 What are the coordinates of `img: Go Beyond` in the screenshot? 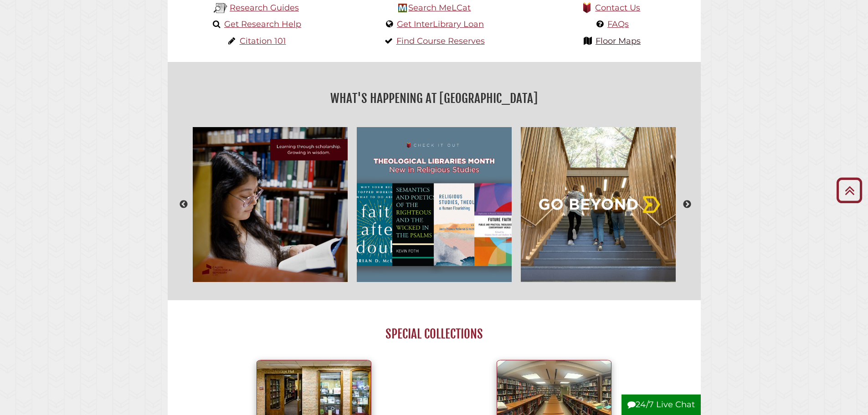 It's located at (598, 204).